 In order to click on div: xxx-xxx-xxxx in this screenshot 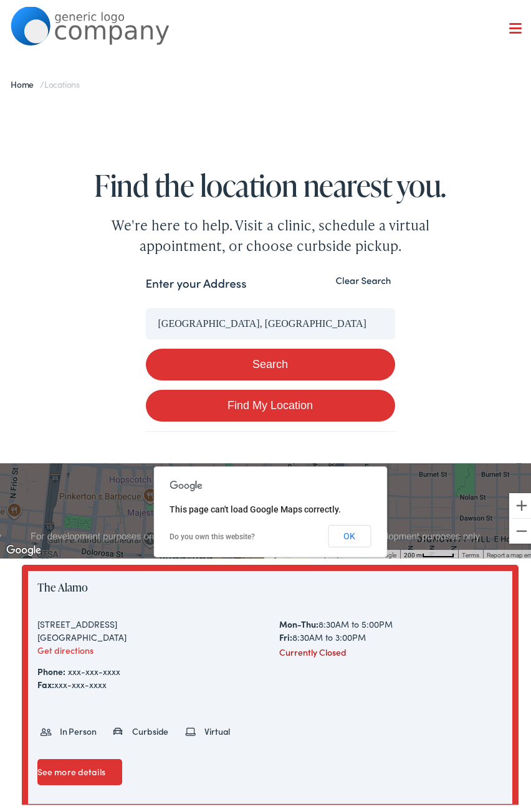, I will do `click(271, 677)`.